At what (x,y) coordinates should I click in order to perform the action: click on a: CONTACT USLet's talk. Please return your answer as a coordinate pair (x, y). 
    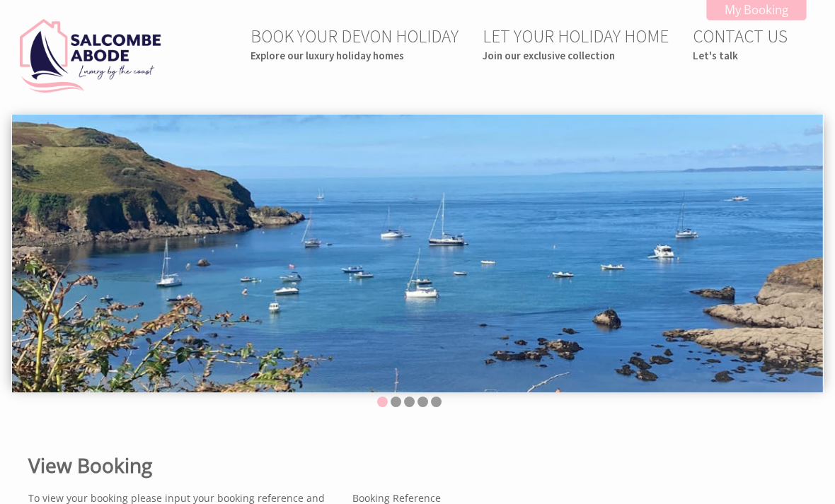
    Looking at the image, I should click on (740, 43).